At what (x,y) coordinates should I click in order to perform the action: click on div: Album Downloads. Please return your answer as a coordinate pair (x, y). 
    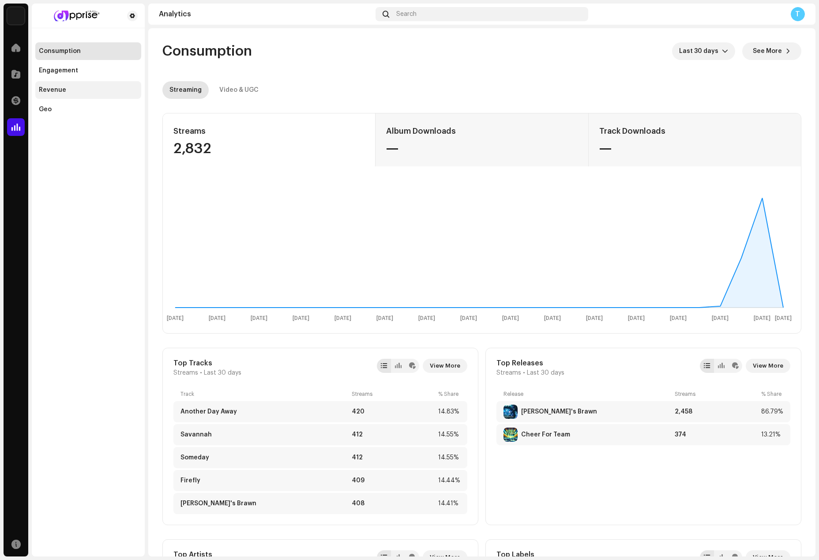
    Looking at the image, I should click on (482, 131).